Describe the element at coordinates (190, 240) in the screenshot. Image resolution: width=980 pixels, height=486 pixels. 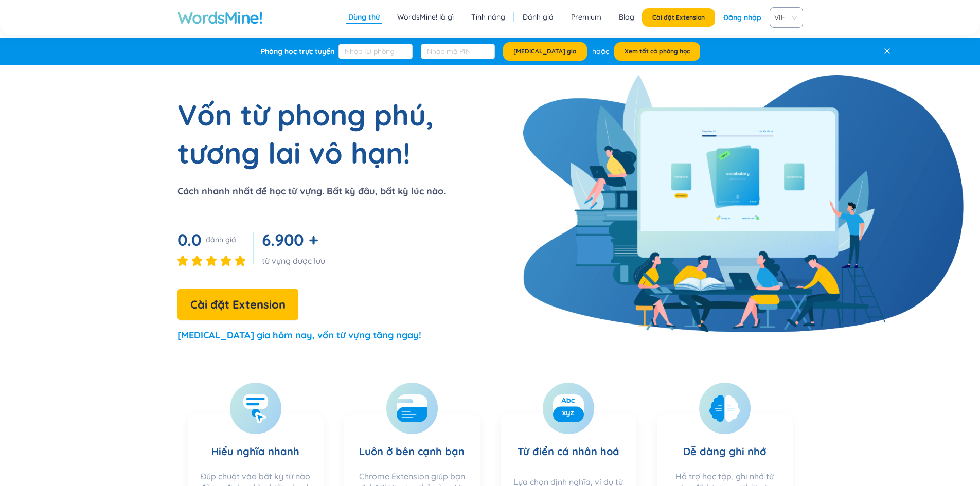
I see `span: 0.0` at that location.